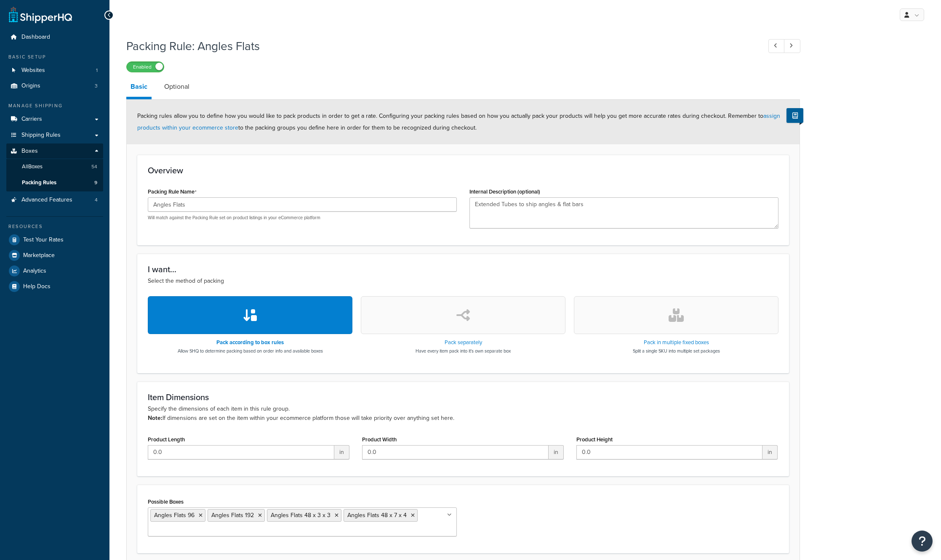  What do you see at coordinates (174, 515) in the screenshot?
I see `span: Angles Flats 96` at bounding box center [174, 515].